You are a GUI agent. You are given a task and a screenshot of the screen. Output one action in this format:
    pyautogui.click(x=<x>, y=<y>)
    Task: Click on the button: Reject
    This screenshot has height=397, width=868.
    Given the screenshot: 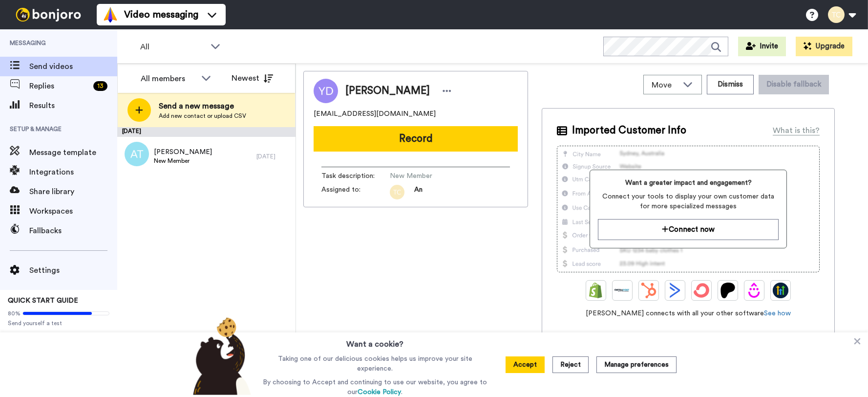 What is the action you would take?
    pyautogui.click(x=571, y=364)
    